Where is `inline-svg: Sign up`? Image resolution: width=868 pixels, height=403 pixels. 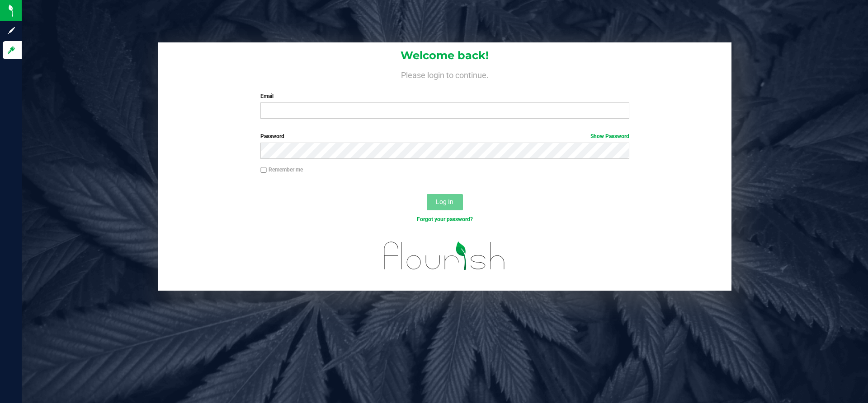
inline-svg: Sign up is located at coordinates (11, 30).